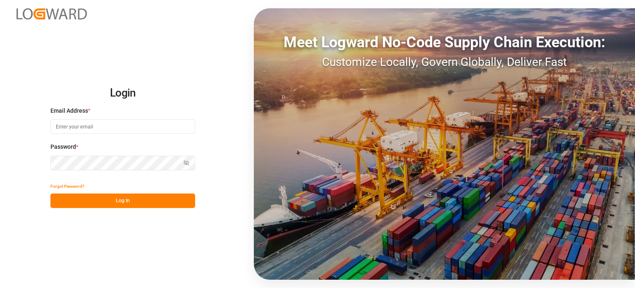 The width and height of the screenshot is (635, 288). What do you see at coordinates (52, 14) in the screenshot?
I see `img: Logward_new_orange.png` at bounding box center [52, 14].